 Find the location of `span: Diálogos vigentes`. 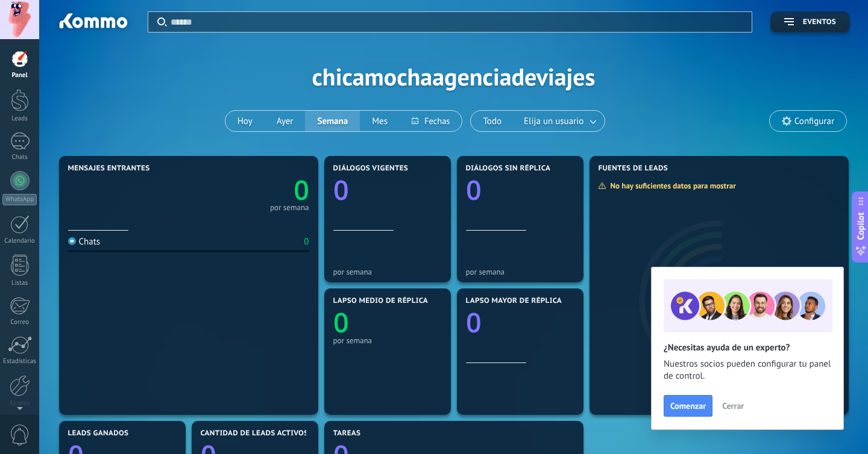

span: Diálogos vigentes is located at coordinates (371, 168).